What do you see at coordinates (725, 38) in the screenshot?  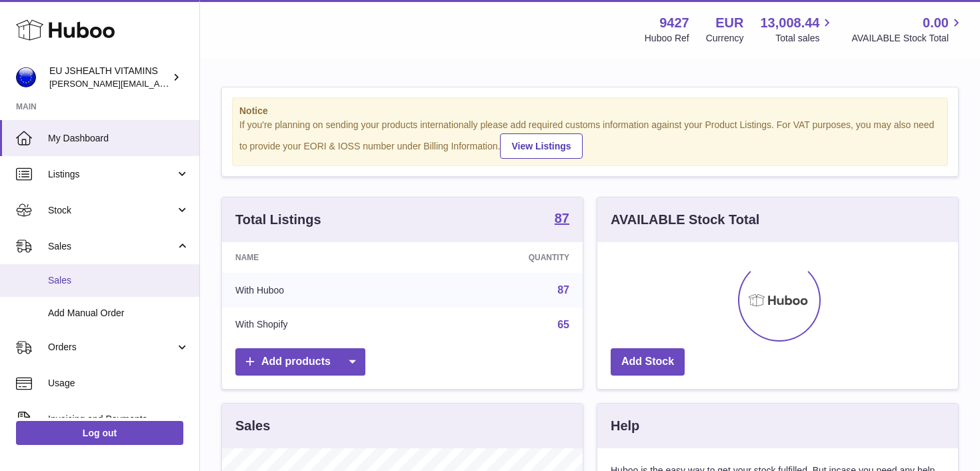 I see `div: Currency` at bounding box center [725, 38].